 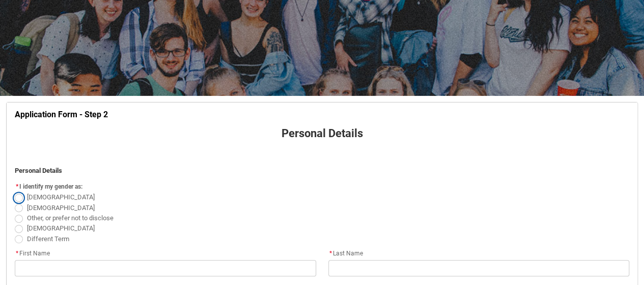 I want to click on span: First Name, so click(x=32, y=253).